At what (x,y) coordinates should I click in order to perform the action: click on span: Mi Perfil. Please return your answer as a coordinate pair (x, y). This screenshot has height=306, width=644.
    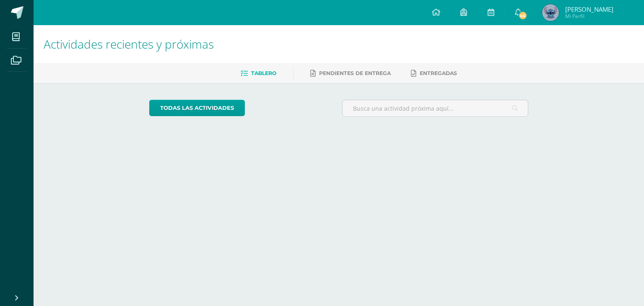
    Looking at the image, I should click on (589, 16).